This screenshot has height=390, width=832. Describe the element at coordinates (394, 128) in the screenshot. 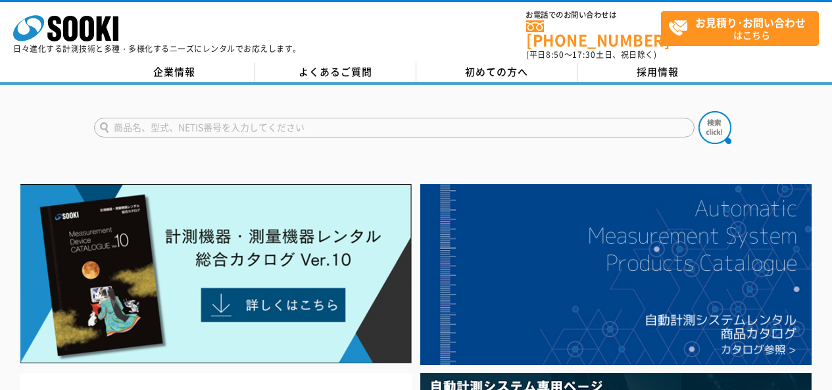

I see `input: 商品名、型式、NETIS番号を入力してください` at that location.